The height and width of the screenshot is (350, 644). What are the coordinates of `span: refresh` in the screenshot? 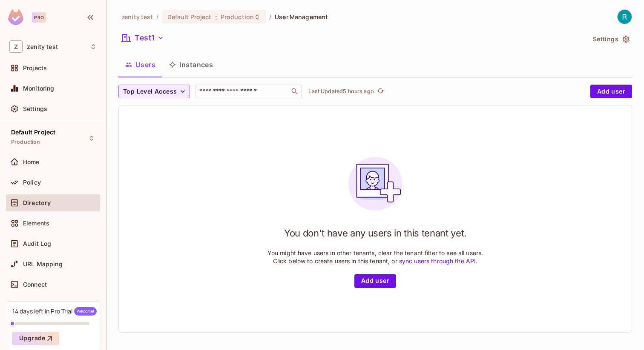 It's located at (381, 92).